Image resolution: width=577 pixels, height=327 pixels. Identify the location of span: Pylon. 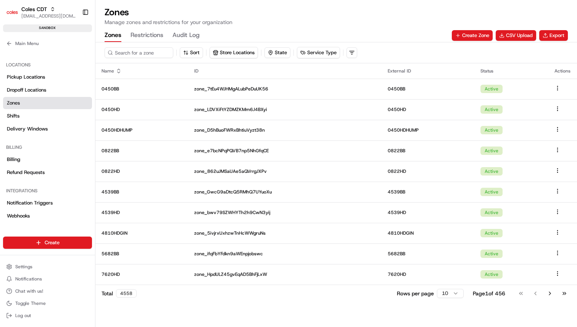
(84, 171).